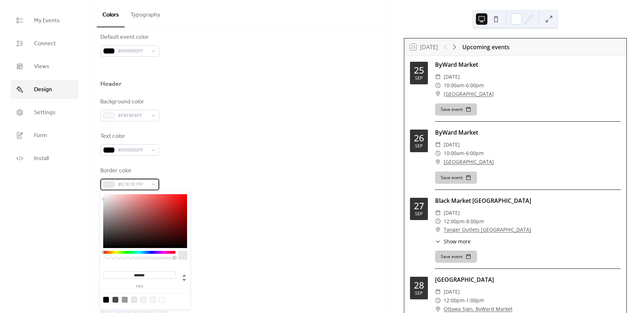  I want to click on span: #E7E7E7FF, so click(133, 185).